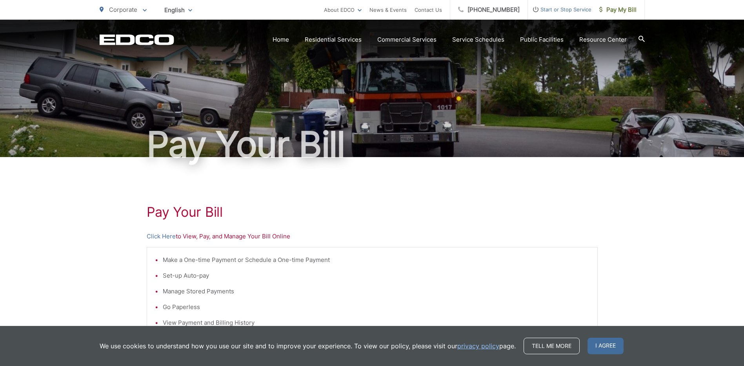  Describe the element at coordinates (407, 40) in the screenshot. I see `a: Commercial Services` at that location.